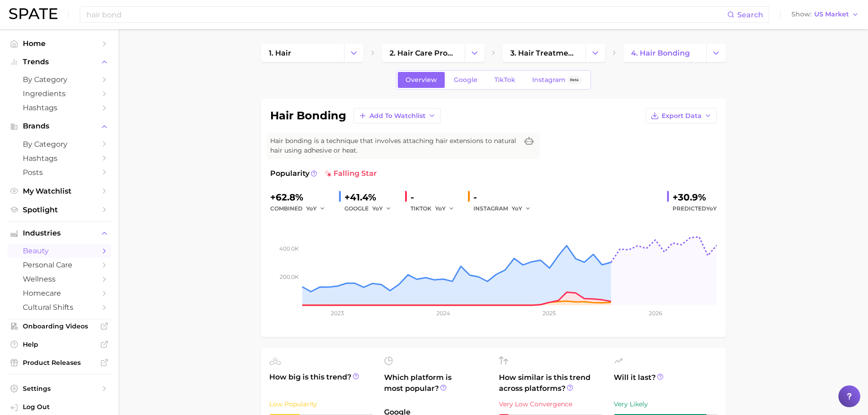  What do you see at coordinates (59, 279) in the screenshot?
I see `span: wellness` at bounding box center [59, 279].